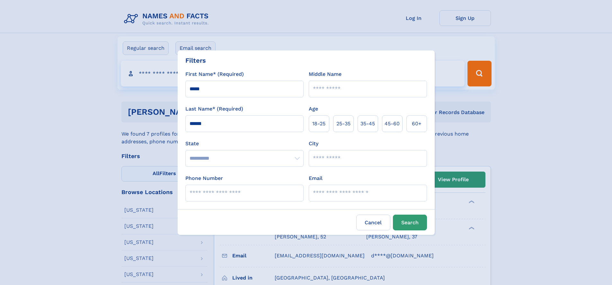 This screenshot has height=285, width=612. Describe the element at coordinates (214, 109) in the screenshot. I see `label: Last Name* (Required)` at that location.